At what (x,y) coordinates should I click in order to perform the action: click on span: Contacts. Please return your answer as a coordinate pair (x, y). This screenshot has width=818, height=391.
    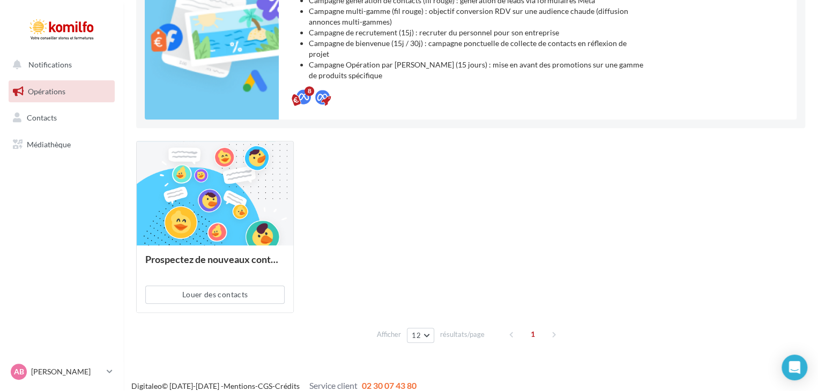
    Looking at the image, I should click on (42, 117).